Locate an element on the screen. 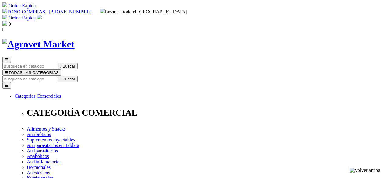  a: Acceda a su cuenta de cliente is located at coordinates (39, 18).